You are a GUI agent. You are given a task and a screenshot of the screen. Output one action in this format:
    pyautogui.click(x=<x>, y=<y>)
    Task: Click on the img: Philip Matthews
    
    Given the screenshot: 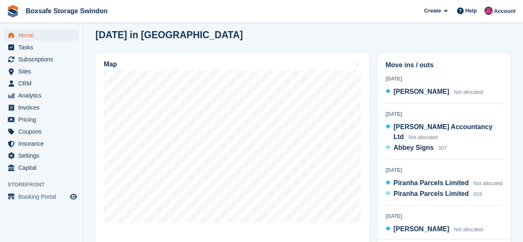 What is the action you would take?
    pyautogui.click(x=488, y=11)
    